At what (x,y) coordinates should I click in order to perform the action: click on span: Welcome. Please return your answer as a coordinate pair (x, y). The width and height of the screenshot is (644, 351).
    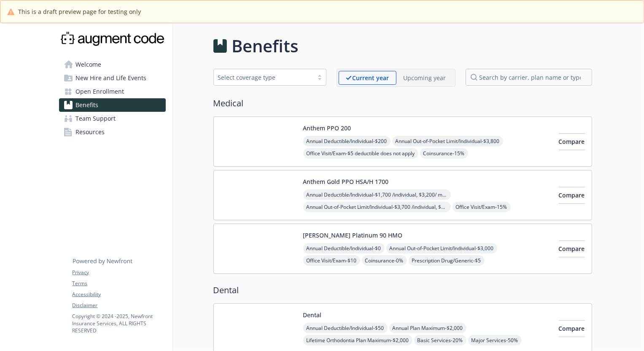
    Looking at the image, I should click on (88, 65).